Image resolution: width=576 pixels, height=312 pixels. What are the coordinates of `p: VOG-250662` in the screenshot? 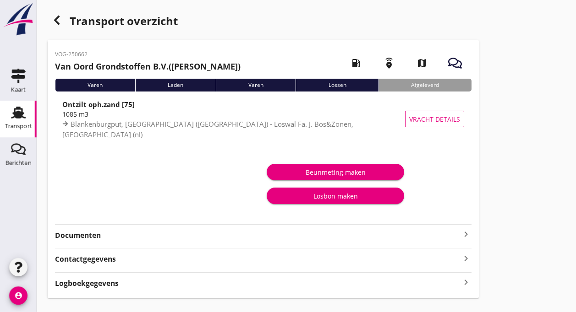 It's located at (147, 55).